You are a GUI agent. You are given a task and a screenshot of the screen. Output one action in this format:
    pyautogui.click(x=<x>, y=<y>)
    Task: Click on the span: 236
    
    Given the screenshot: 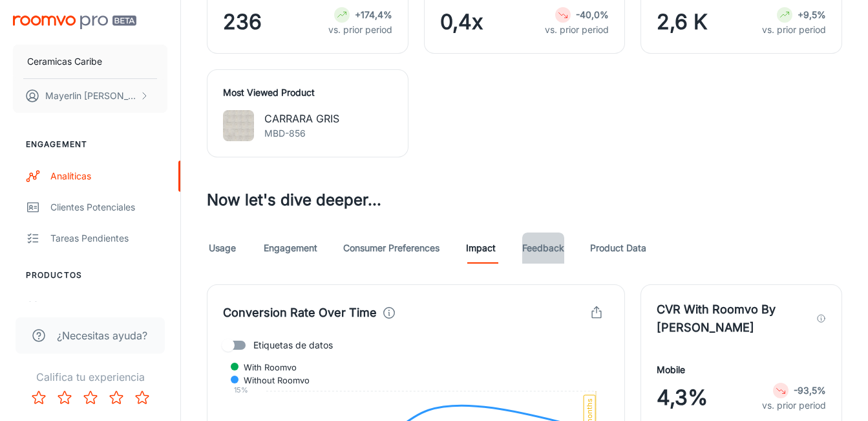 What is the action you would take?
    pyautogui.click(x=242, y=22)
    